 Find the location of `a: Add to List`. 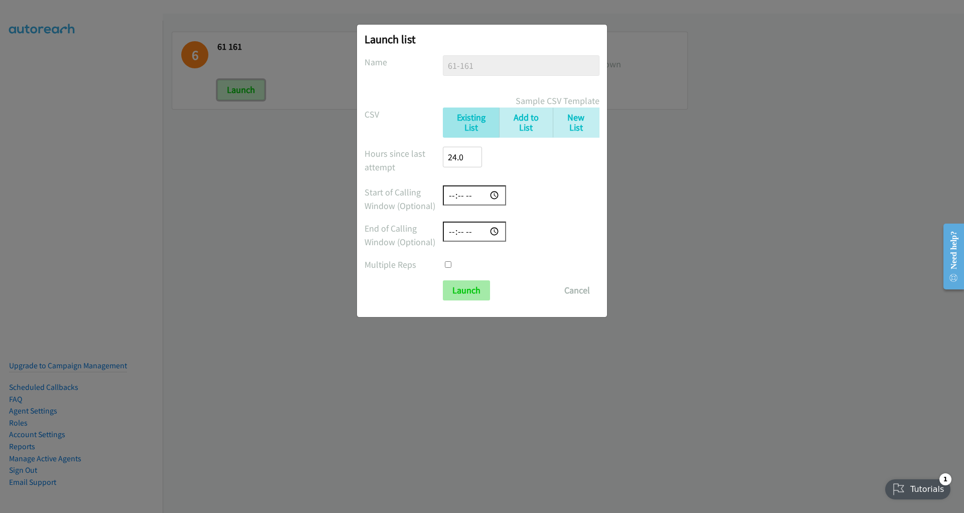

a: Add to List is located at coordinates (526, 123).